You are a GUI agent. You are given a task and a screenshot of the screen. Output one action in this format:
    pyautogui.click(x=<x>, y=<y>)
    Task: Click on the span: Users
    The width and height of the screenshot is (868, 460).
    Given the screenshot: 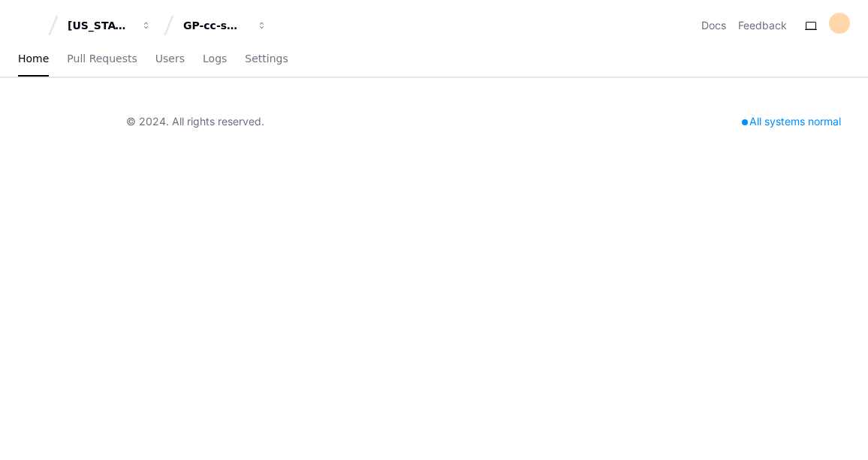 What is the action you would take?
    pyautogui.click(x=170, y=58)
    